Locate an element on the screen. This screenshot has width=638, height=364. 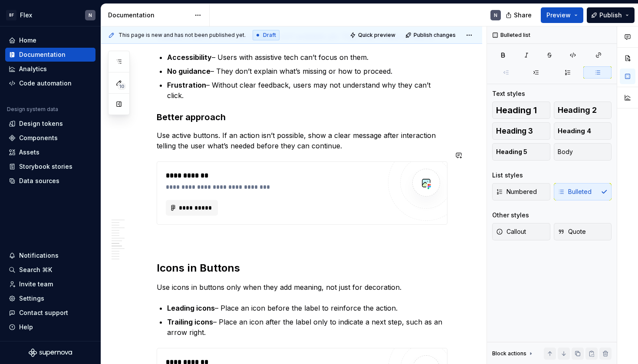
p: – Users with assistive tech can’t focus on them. is located at coordinates (307, 57).